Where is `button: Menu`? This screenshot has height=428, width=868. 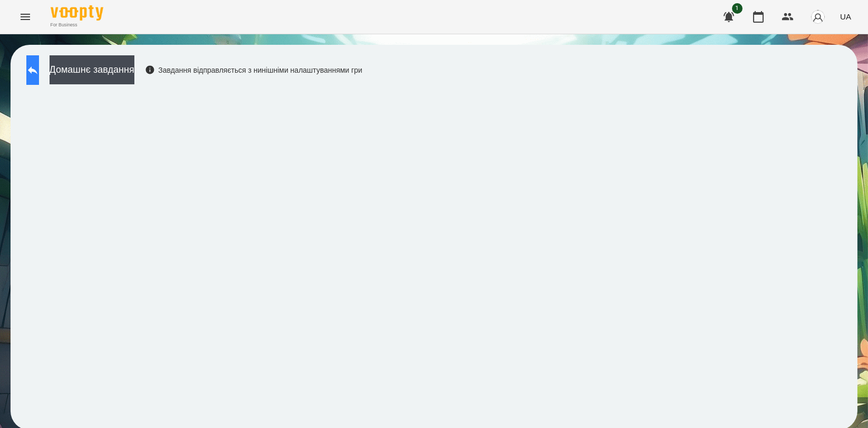 button: Menu is located at coordinates (25, 17).